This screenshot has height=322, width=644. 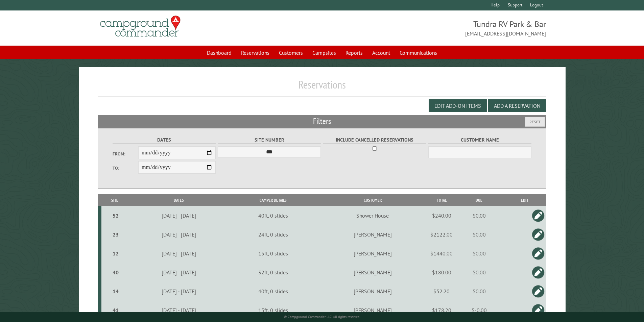 I want to click on td: $180.00, so click(x=441, y=272).